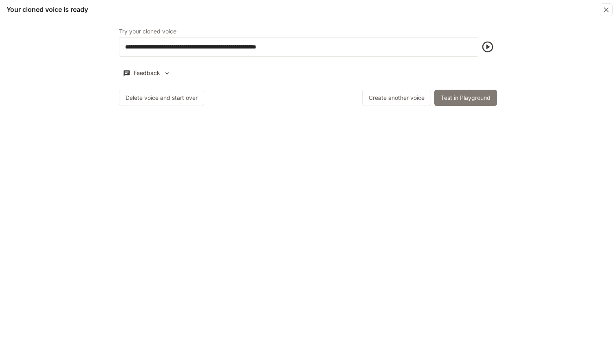 The height and width of the screenshot is (364, 616). Describe the element at coordinates (147, 73) in the screenshot. I see `button: Feedback` at that location.